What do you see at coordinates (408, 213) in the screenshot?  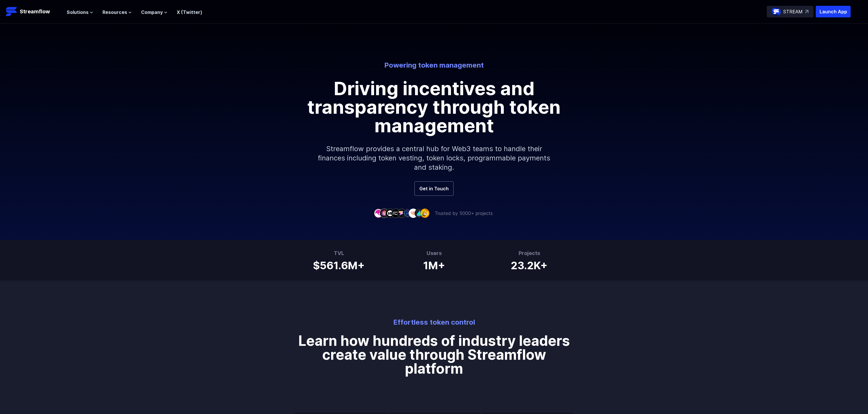 I see `img: company-6` at bounding box center [408, 213].